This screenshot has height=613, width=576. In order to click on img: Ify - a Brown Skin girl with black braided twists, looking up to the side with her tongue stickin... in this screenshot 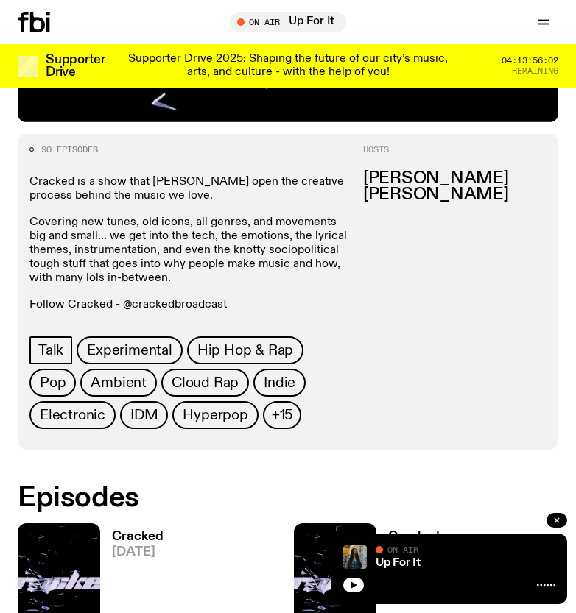, I will do `click(355, 557)`.